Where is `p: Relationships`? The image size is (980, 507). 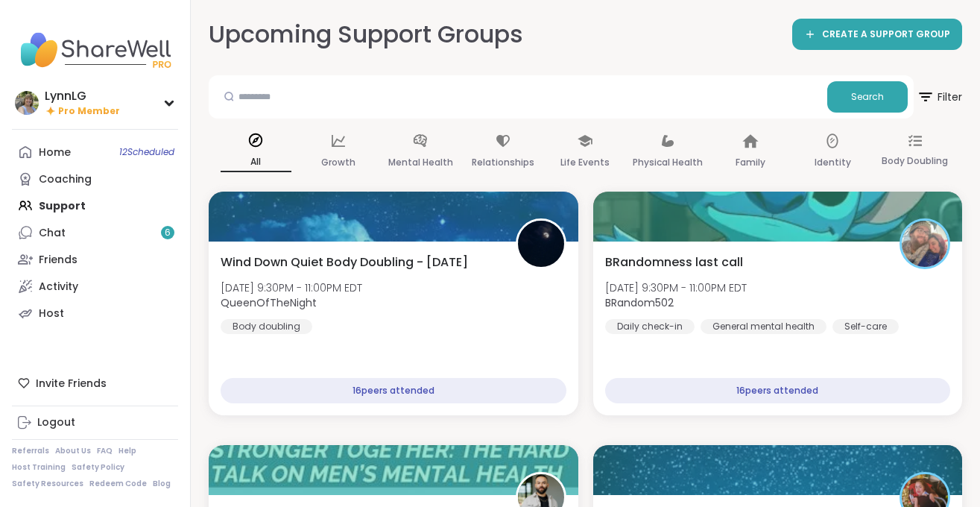 p: Relationships is located at coordinates (503, 163).